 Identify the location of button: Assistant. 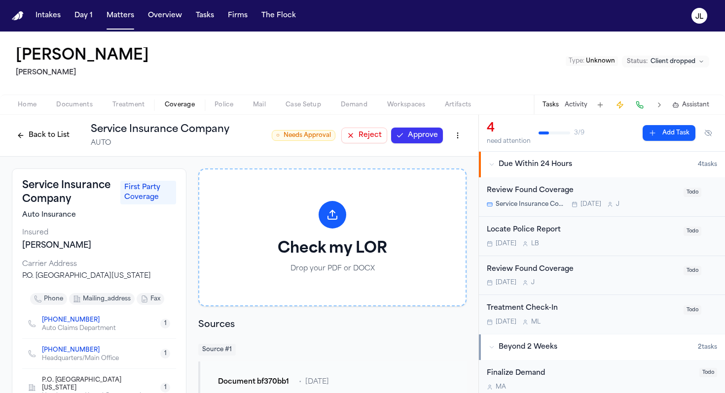
(690, 105).